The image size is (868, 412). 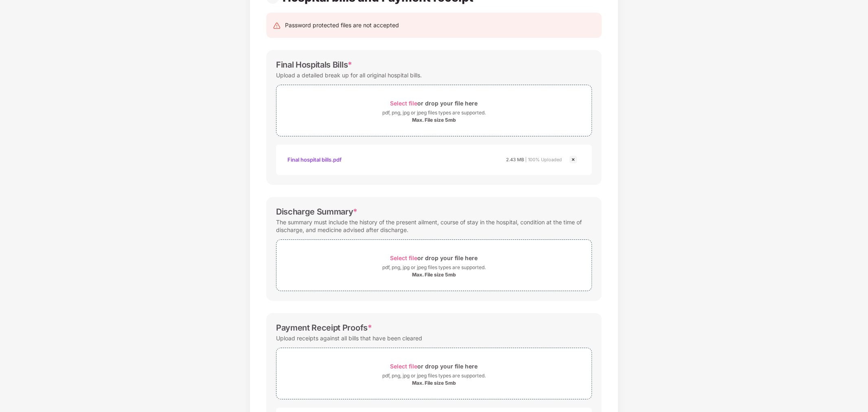 I want to click on span: 2.43 MB, so click(x=515, y=159).